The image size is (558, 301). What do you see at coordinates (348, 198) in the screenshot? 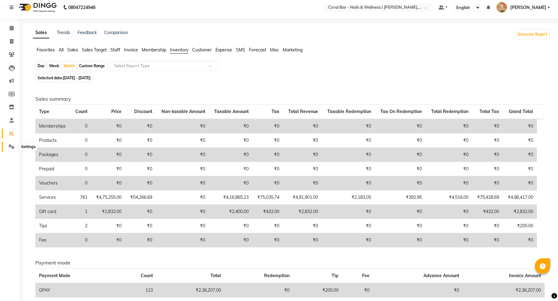
I see `td: ₹2,183.05` at bounding box center [348, 198].